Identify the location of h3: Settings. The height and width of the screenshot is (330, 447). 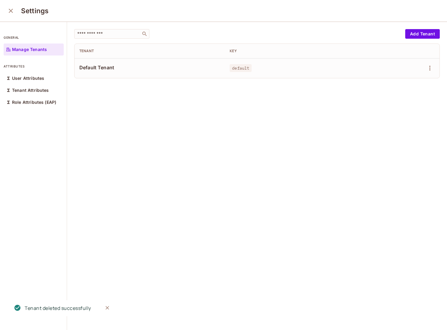
(35, 11).